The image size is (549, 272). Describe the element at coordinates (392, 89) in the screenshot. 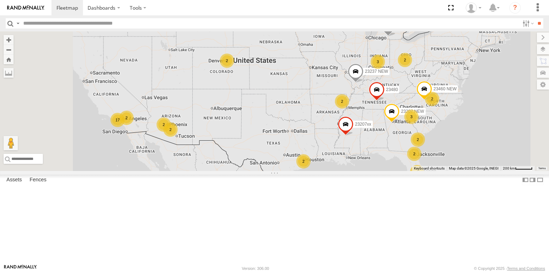

I see `span: 23480` at that location.